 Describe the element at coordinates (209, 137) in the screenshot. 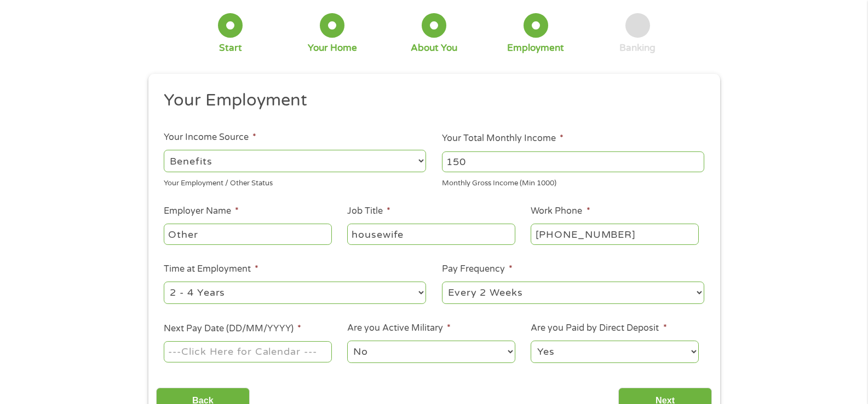

I see `label: Your Income Source` at that location.